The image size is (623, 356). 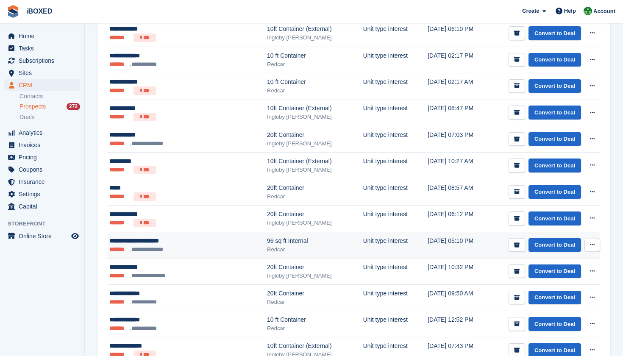 What do you see at coordinates (50, 96) in the screenshot?
I see `a: Contacts` at bounding box center [50, 96].